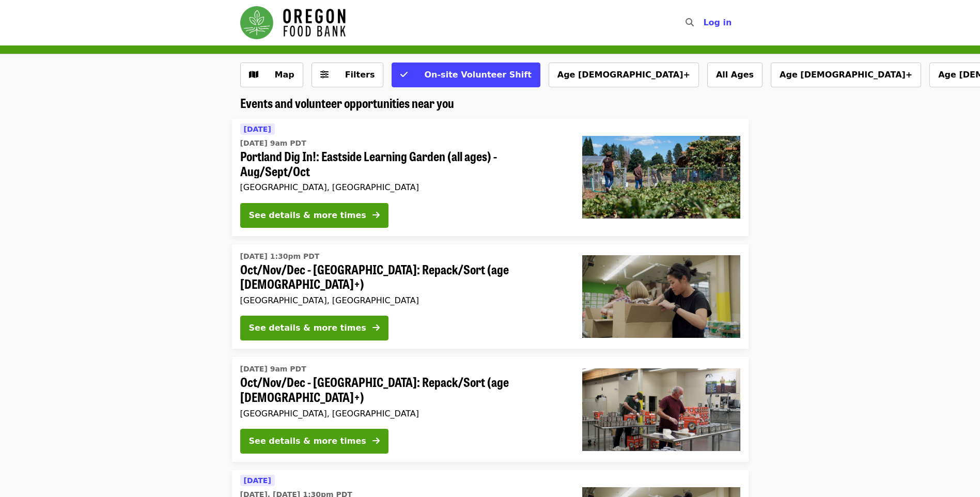  What do you see at coordinates (490, 296) in the screenshot?
I see `a: See details for "Oct/Nov/Dec - Portland: Repack/Sort (age 8+)"` at bounding box center [490, 296].